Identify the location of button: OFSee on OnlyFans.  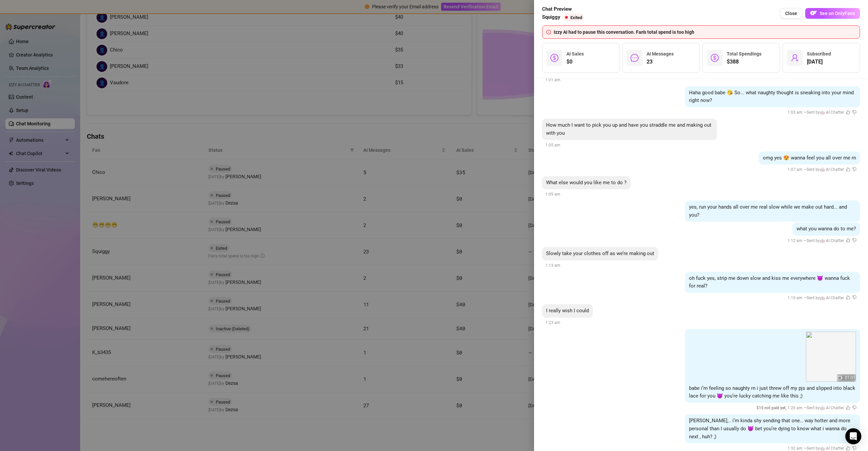
(833, 14).